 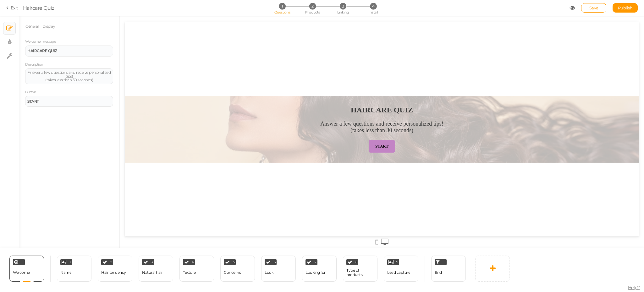 I want to click on span: Install, so click(x=373, y=12).